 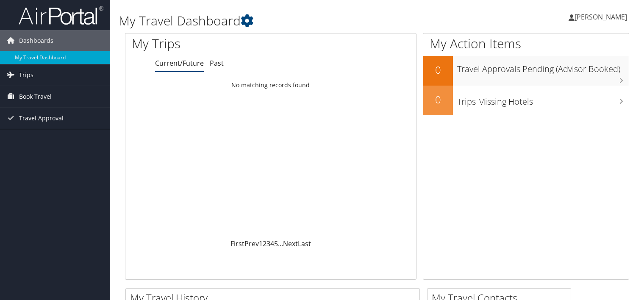 What do you see at coordinates (36, 41) in the screenshot?
I see `span: Dashboards` at bounding box center [36, 41].